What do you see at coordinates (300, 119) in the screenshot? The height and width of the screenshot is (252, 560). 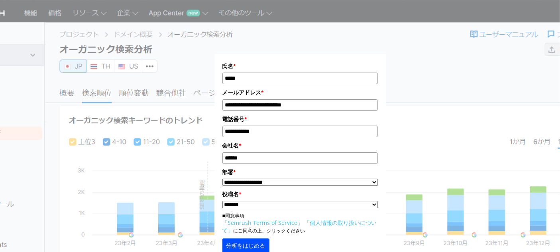 I see `label: 電話番号` at bounding box center [300, 119].